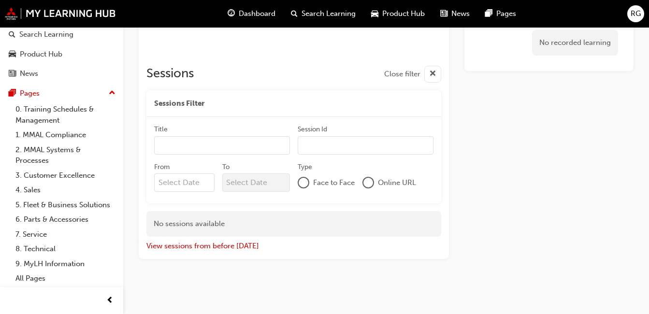 The height and width of the screenshot is (314, 649). I want to click on div: From, so click(162, 167).